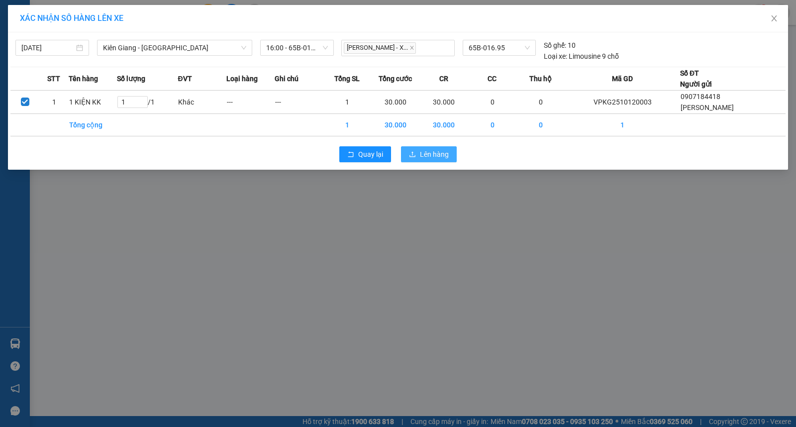  Describe the element at coordinates (444, 79) in the screenshot. I see `span: CR` at that location.